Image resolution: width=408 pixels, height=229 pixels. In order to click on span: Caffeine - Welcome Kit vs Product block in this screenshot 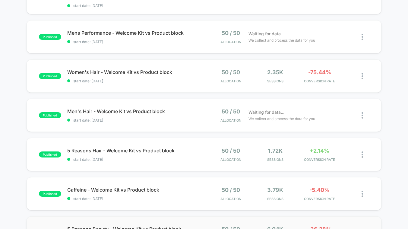, I will do `click(135, 190)`.